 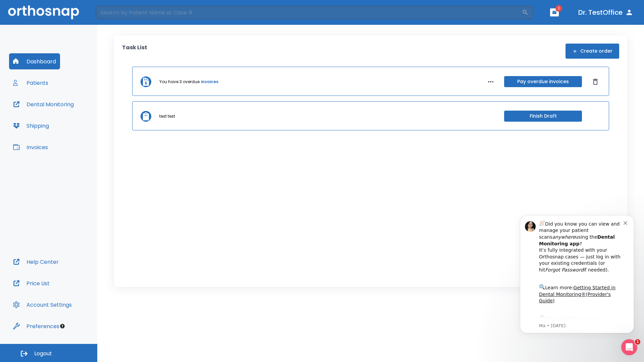 I want to click on a: Help Center, so click(x=36, y=263).